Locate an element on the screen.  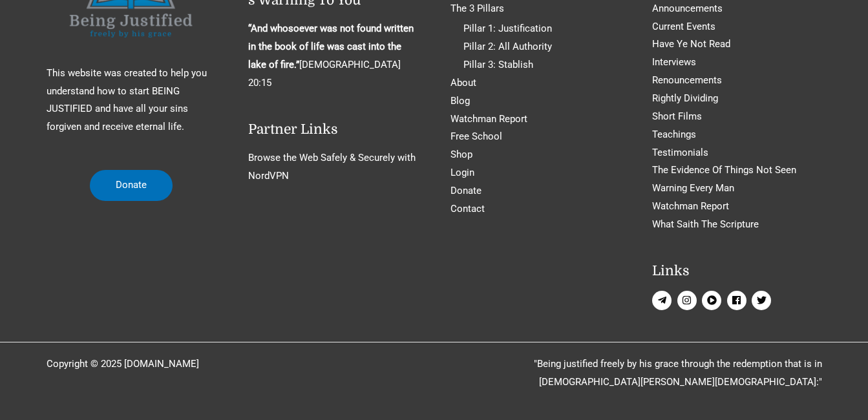
a: Announcements is located at coordinates (688, 9).